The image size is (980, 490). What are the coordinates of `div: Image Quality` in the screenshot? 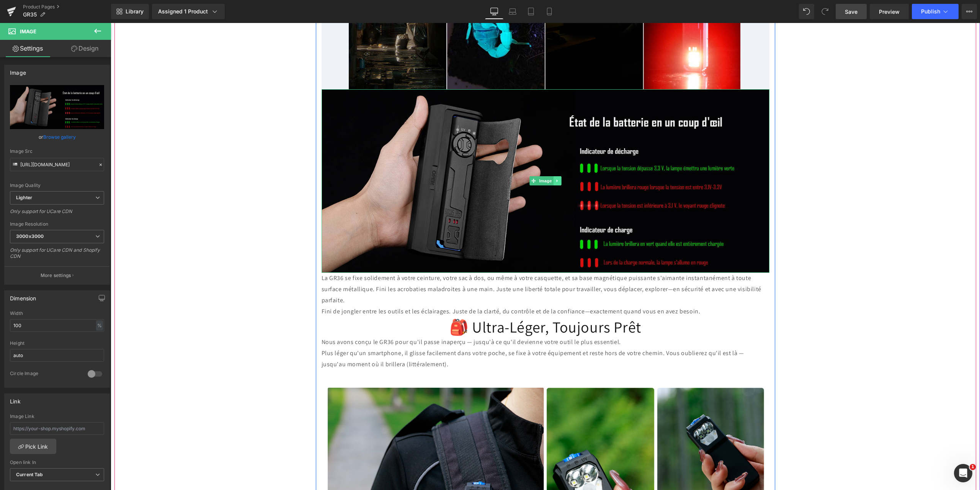 It's located at (57, 185).